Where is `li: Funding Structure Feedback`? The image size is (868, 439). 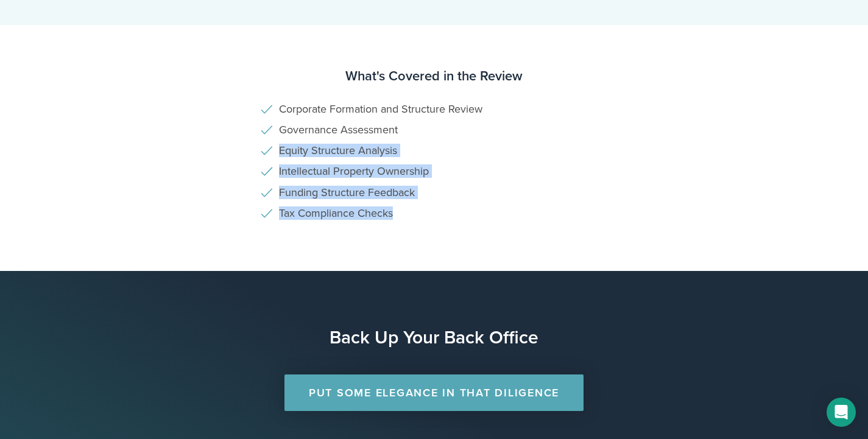
li: Funding Structure Feedback is located at coordinates (434, 192).